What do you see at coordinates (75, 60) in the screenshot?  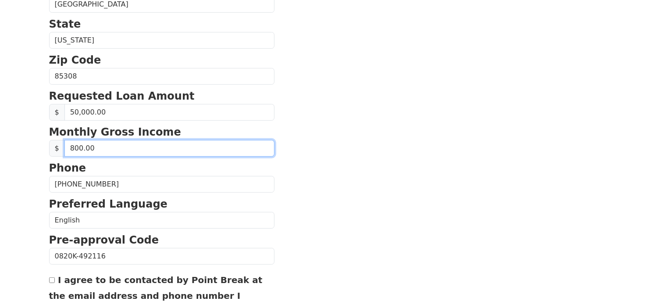 I see `strong: Zip Code` at bounding box center [75, 60].